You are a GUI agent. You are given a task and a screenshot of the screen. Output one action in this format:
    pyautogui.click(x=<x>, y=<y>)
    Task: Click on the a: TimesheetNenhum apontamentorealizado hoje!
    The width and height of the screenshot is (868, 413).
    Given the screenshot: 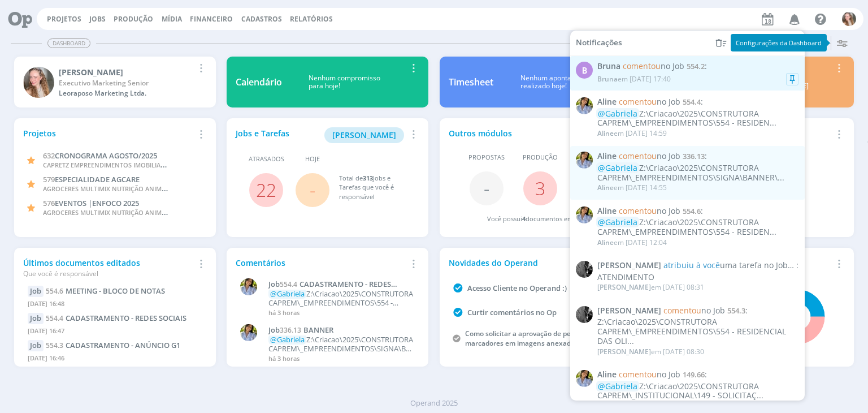 What is the action you would take?
    pyautogui.click(x=540, y=82)
    